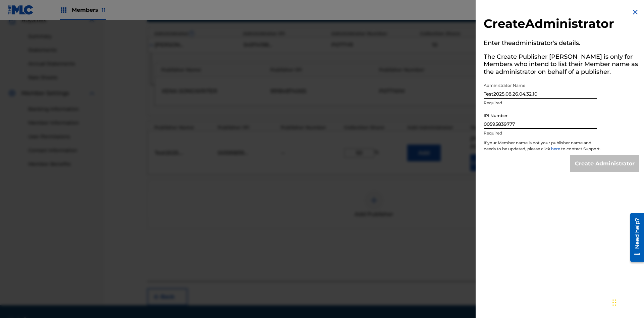  I want to click on span: Members, so click(88, 10).